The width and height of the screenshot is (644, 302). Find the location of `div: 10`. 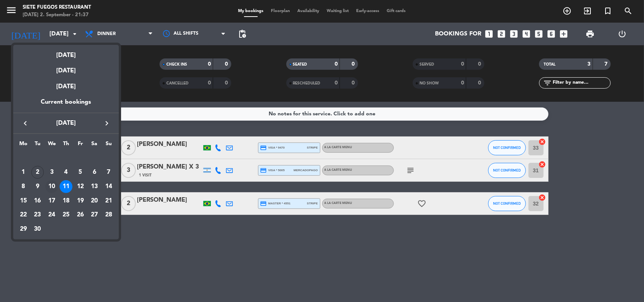

div: 10 is located at coordinates (51, 187).